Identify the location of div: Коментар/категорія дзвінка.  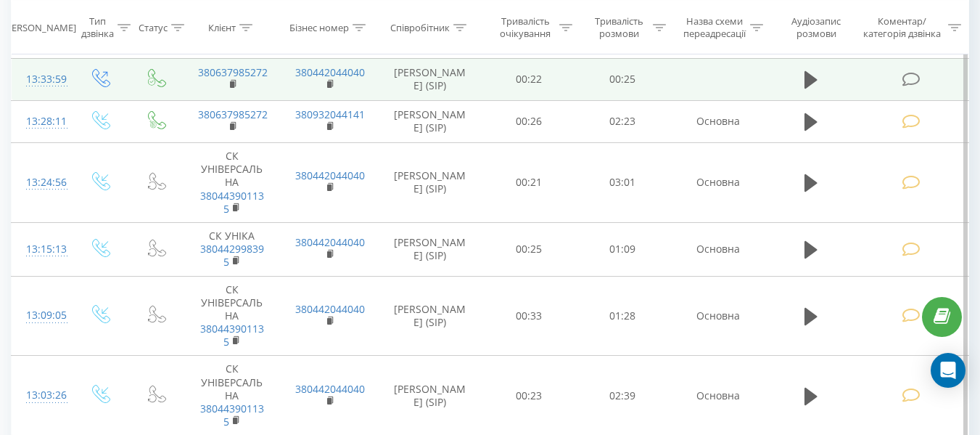
(902, 28).